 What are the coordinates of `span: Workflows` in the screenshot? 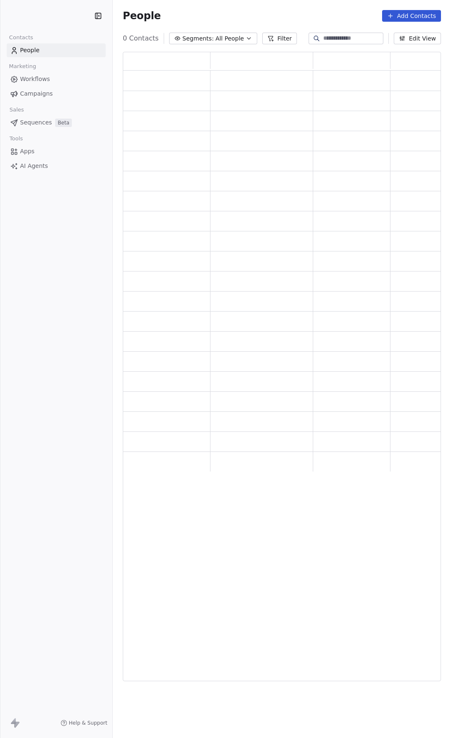 It's located at (35, 79).